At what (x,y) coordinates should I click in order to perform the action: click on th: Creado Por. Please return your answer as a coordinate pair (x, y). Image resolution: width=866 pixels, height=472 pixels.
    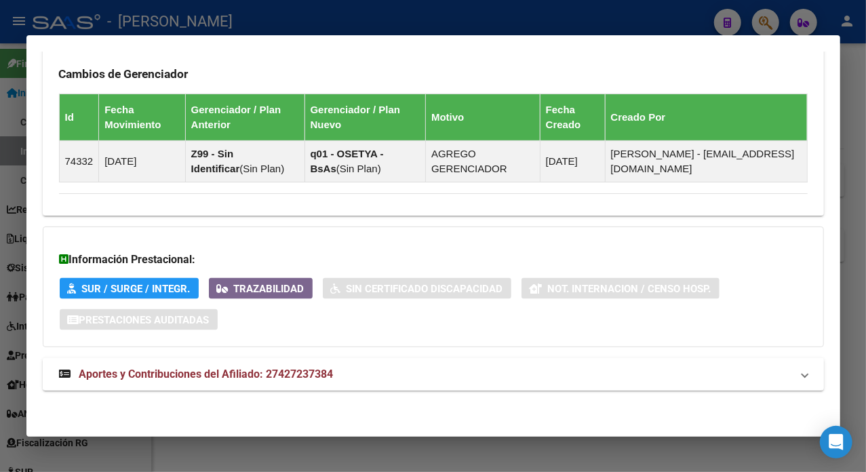
    Looking at the image, I should click on (706, 117).